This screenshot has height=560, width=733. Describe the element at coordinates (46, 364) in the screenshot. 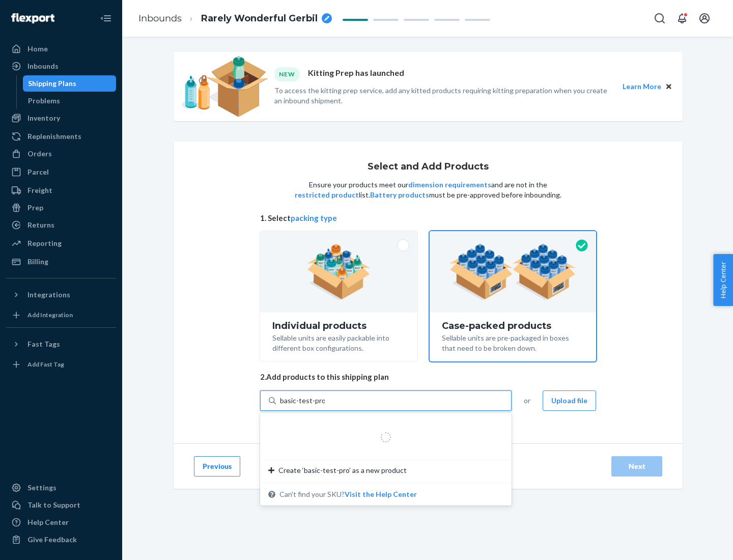

I see `div: Add Fast Tag` at that location.